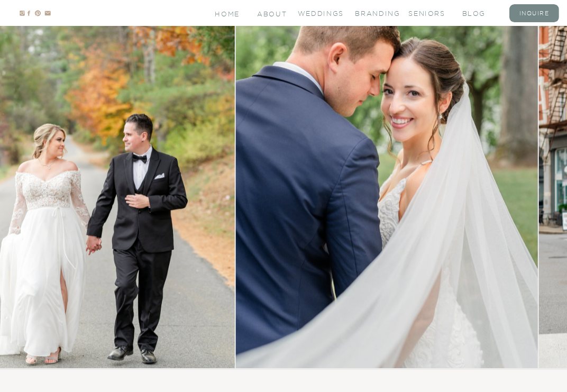  I want to click on a: inquire, so click(534, 13).